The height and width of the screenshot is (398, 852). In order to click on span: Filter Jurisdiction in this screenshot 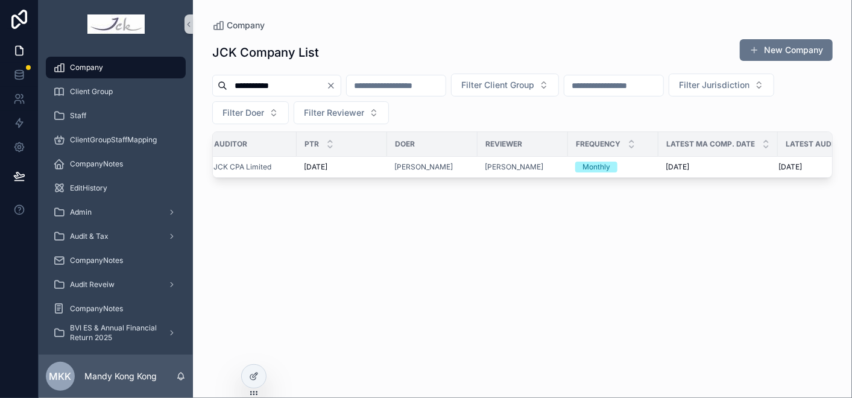, I will do `click(714, 85)`.